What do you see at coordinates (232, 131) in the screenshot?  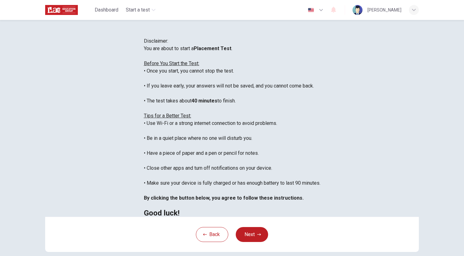 I see `div: You are about to start a . • Once you start, you cannot stop the test. • If you leave early, your...` at bounding box center [232, 131].